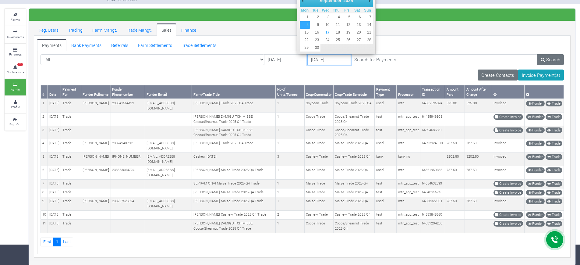 Image resolution: width=580 pixels, height=265 pixels. Describe the element at coordinates (315, 10) in the screenshot. I see `abbr: Tuesday` at that location.